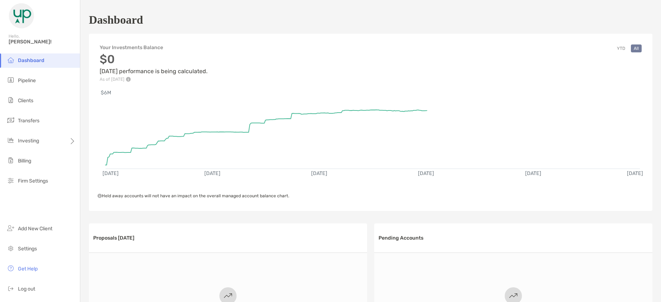 The image size is (661, 302). What do you see at coordinates (31, 60) in the screenshot?
I see `span: Dashboard` at bounding box center [31, 60].